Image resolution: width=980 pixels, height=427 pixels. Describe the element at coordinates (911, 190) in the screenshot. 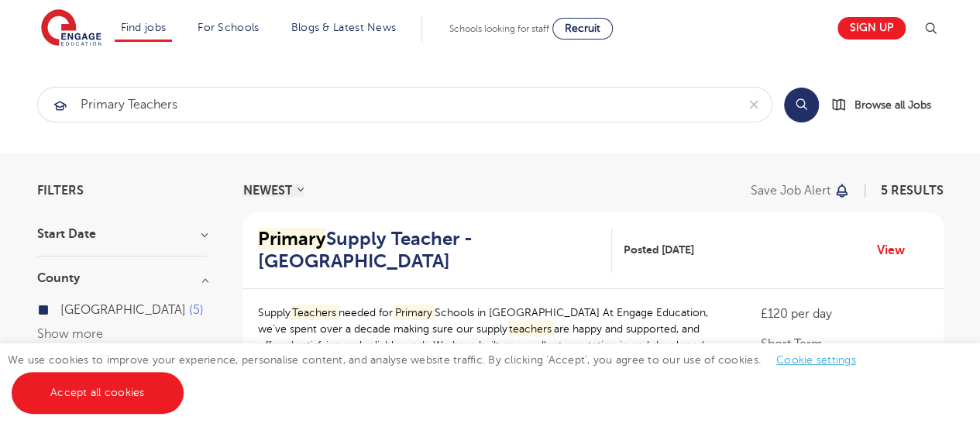

I see `span: 5 RESULTS` at that location.